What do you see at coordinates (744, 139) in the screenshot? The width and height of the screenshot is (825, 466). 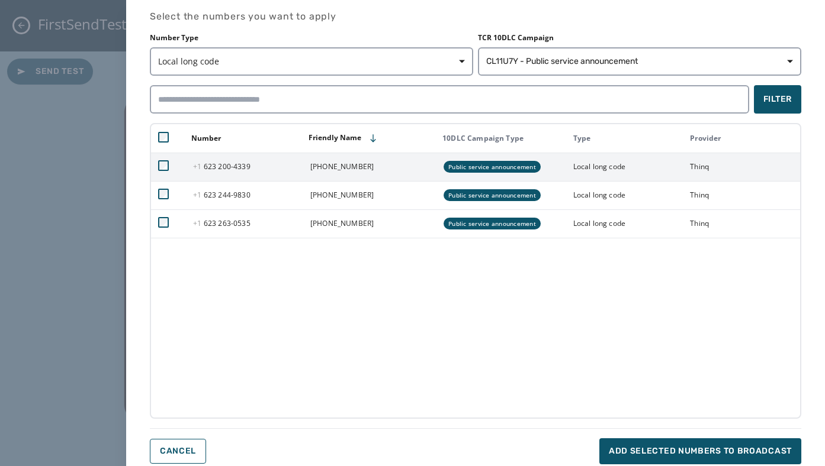 I see `div: Provider` at bounding box center [744, 139].